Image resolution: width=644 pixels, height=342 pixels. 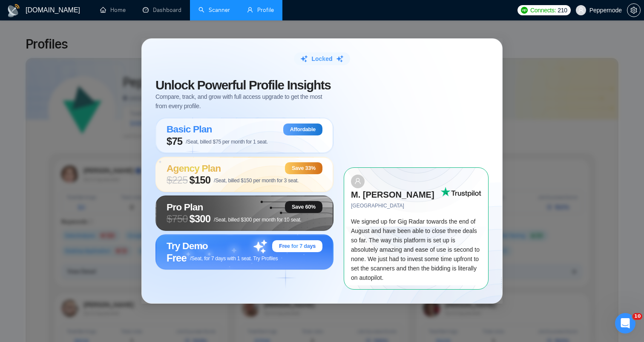 I want to click on span: Free, so click(x=177, y=258).